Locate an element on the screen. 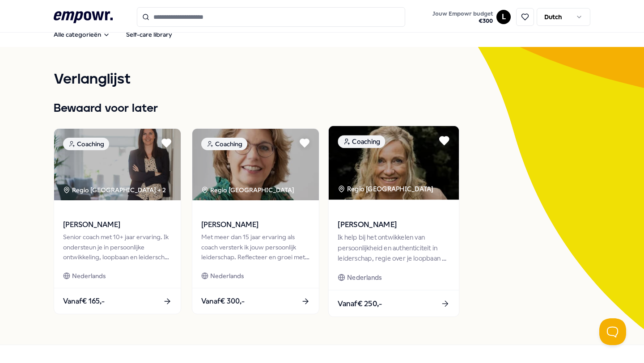 This screenshot has height=363, width=644. a: Jouw Empowr budget€300 is located at coordinates (463, 17).